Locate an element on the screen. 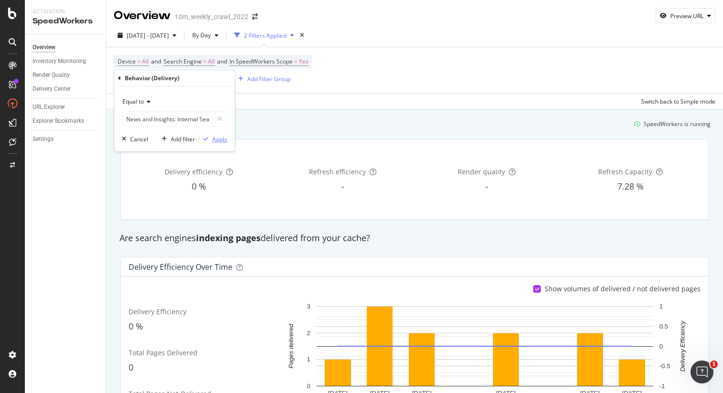  a: Delivery Center is located at coordinates (65, 89).